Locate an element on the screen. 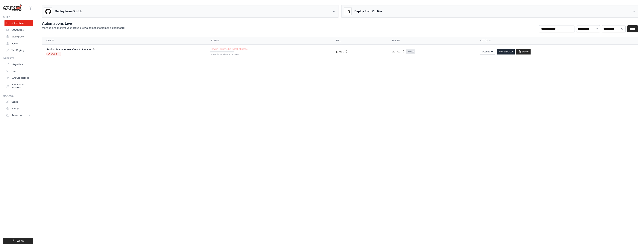  a: Usage is located at coordinates (19, 102).